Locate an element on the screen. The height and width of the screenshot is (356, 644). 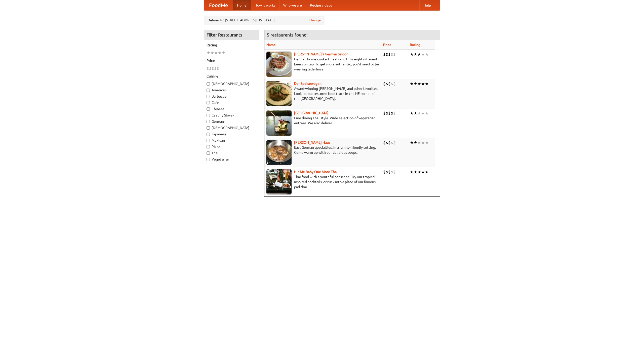
label: Vegetarian is located at coordinates (232, 159).